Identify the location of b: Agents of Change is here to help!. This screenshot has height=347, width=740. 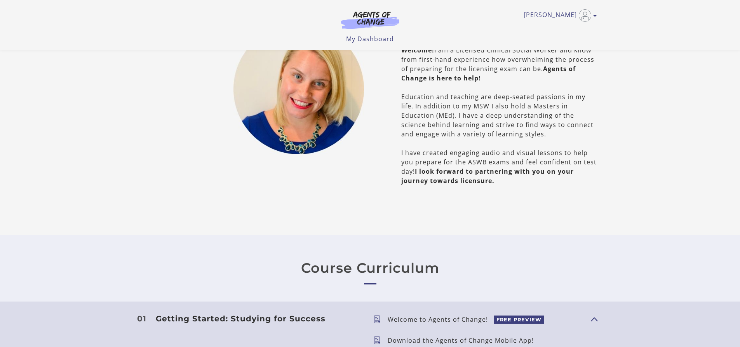
(488, 73).